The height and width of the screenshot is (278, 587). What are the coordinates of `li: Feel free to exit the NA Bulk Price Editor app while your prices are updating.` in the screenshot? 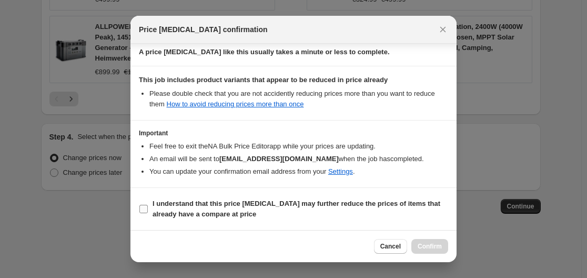 It's located at (299, 146).